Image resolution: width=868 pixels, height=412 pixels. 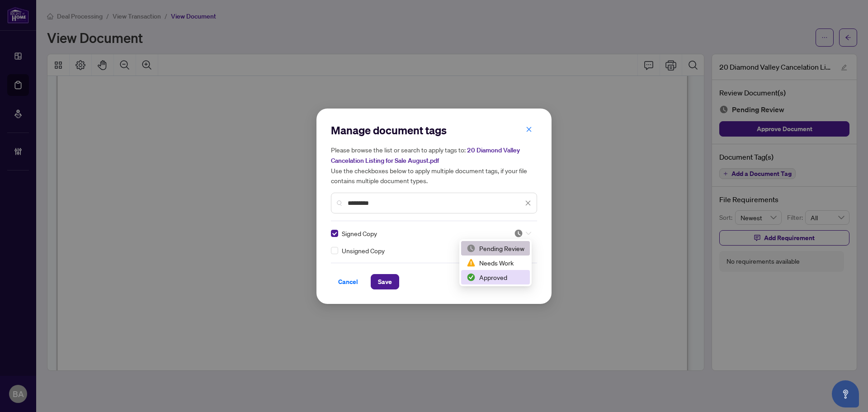 I want to click on span: 20 Diamond Valley Cancelation Listing for Sale August.pdf, so click(x=426, y=155).